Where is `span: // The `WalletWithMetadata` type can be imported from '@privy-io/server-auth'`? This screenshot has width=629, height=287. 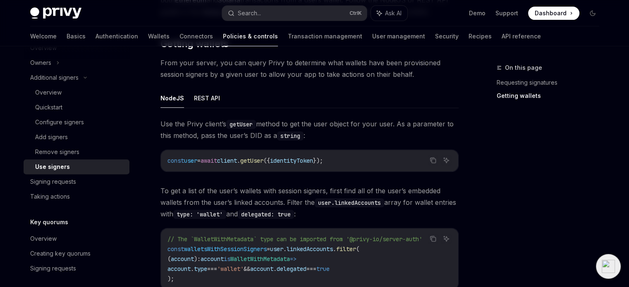
span: // The `WalletWithMetadata` type can be imported from '@privy-io/server-auth' is located at coordinates (295, 239).